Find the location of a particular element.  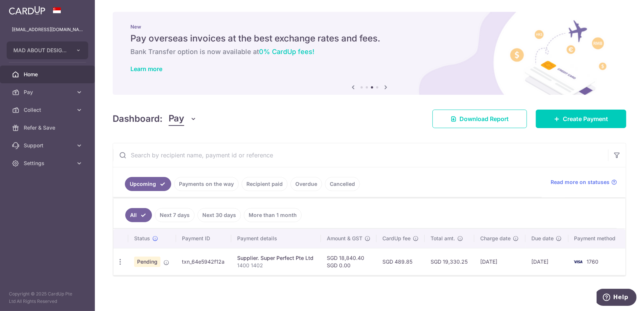

button: Pay is located at coordinates (183, 119).